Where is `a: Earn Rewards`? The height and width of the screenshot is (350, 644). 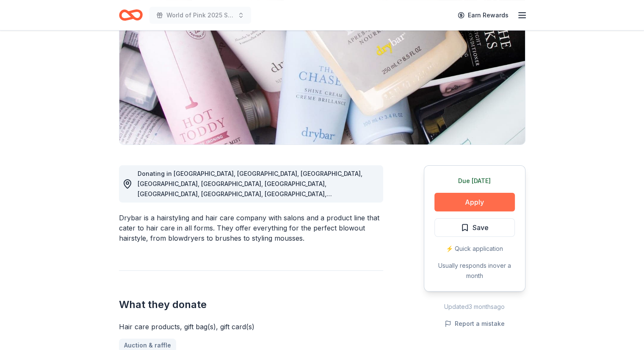
a: Earn Rewards is located at coordinates (483, 15).